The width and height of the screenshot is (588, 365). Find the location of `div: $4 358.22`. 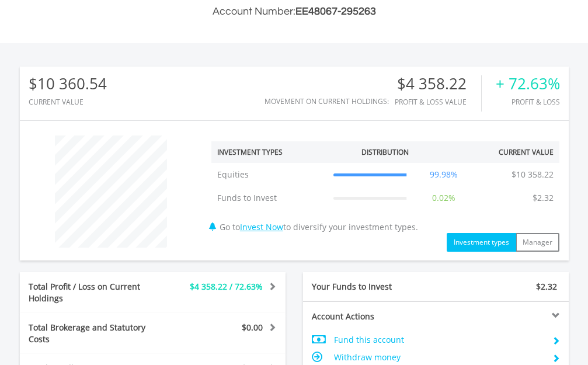

div: $4 358.22 is located at coordinates (438, 83).